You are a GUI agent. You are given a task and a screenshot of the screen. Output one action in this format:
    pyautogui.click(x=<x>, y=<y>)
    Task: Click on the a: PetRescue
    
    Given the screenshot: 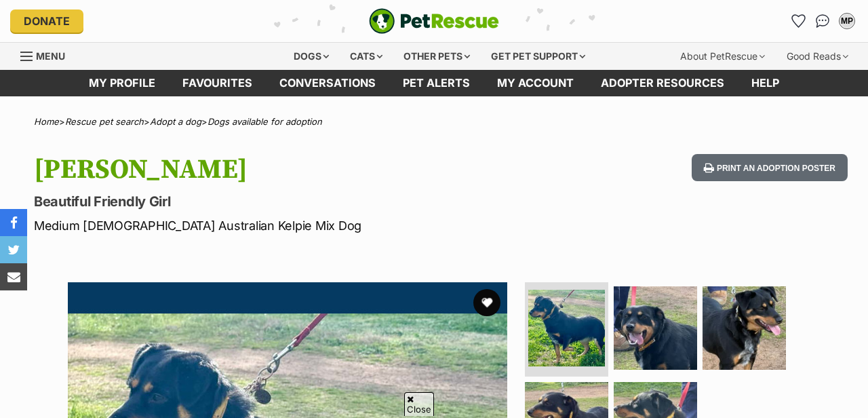 What is the action you would take?
    pyautogui.click(x=434, y=21)
    